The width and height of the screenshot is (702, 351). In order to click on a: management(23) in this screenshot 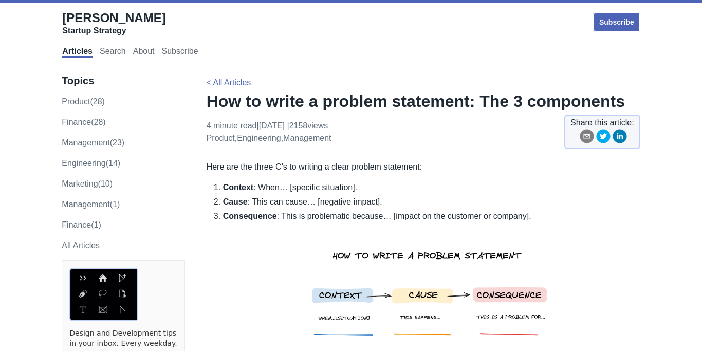, I will do `click(93, 142)`.